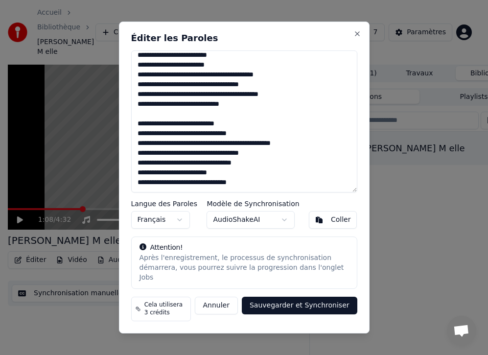 Image resolution: width=488 pixels, height=355 pixels. What do you see at coordinates (244, 248) in the screenshot?
I see `div: Attention!` at bounding box center [244, 248].